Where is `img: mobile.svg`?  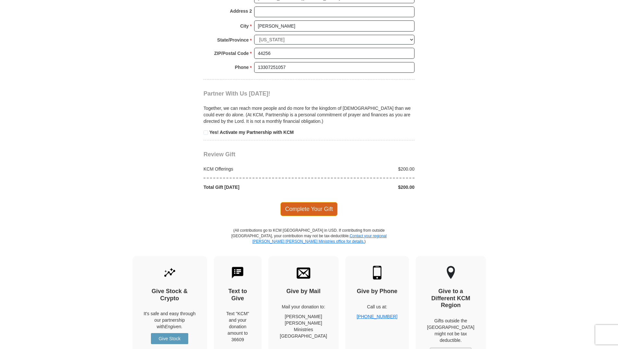 img: mobile.svg is located at coordinates (377, 272).